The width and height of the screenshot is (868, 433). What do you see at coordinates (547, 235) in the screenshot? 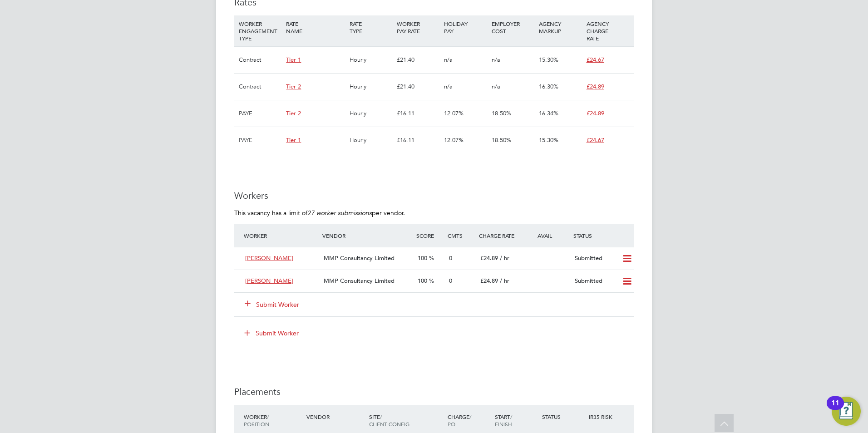
I see `div: Avail` at bounding box center [547, 235].